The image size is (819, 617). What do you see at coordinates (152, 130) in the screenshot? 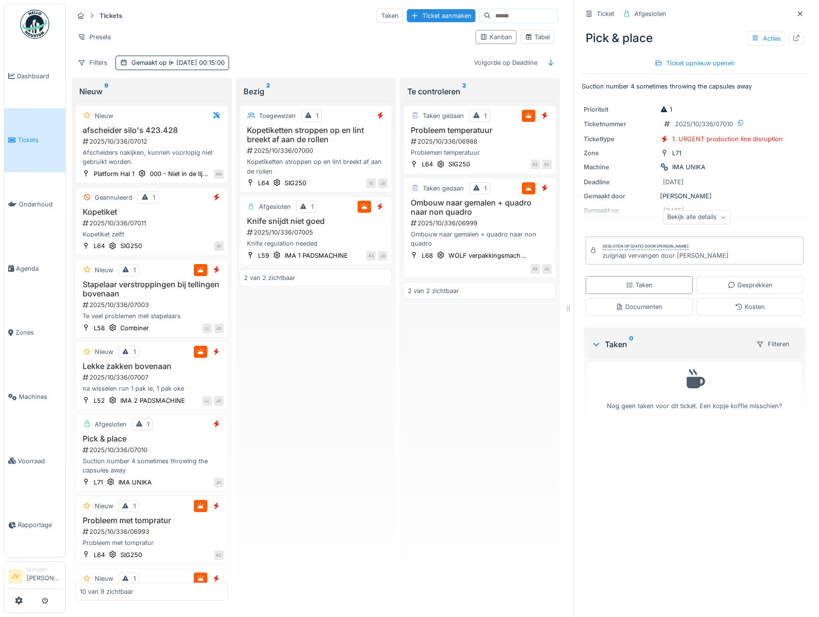
I see `h3: afscheider silo's 423.428` at bounding box center [152, 130].